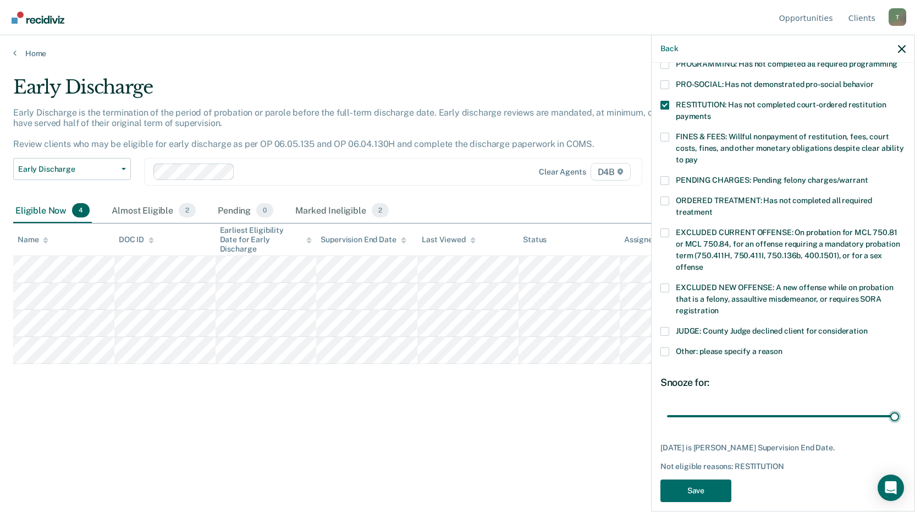  Describe the element at coordinates (265, 210) in the screenshot. I see `span: 0` at that location.